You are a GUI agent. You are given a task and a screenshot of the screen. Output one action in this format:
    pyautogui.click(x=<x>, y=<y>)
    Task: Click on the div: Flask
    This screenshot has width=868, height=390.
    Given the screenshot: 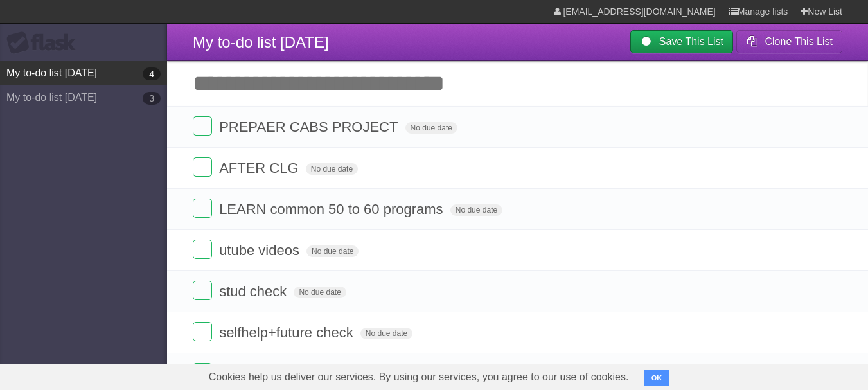 What is the action you would take?
    pyautogui.click(x=45, y=43)
    